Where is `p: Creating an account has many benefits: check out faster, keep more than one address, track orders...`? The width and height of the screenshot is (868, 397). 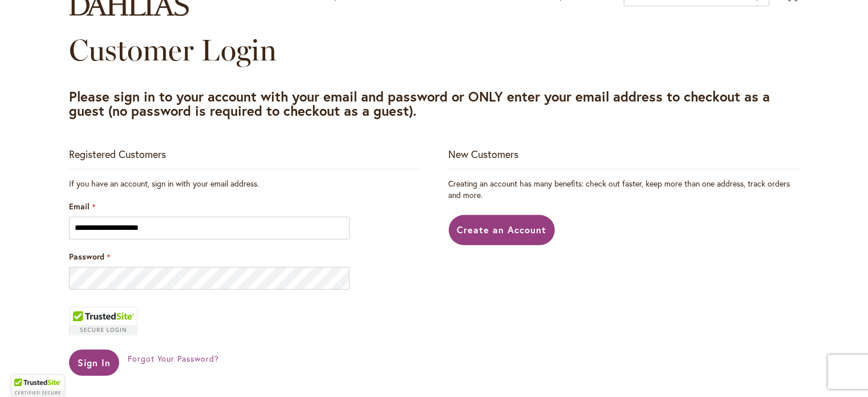 p: Creating an account has many benefits: check out faster, keep more than one address, track orders... is located at coordinates (624, 189).